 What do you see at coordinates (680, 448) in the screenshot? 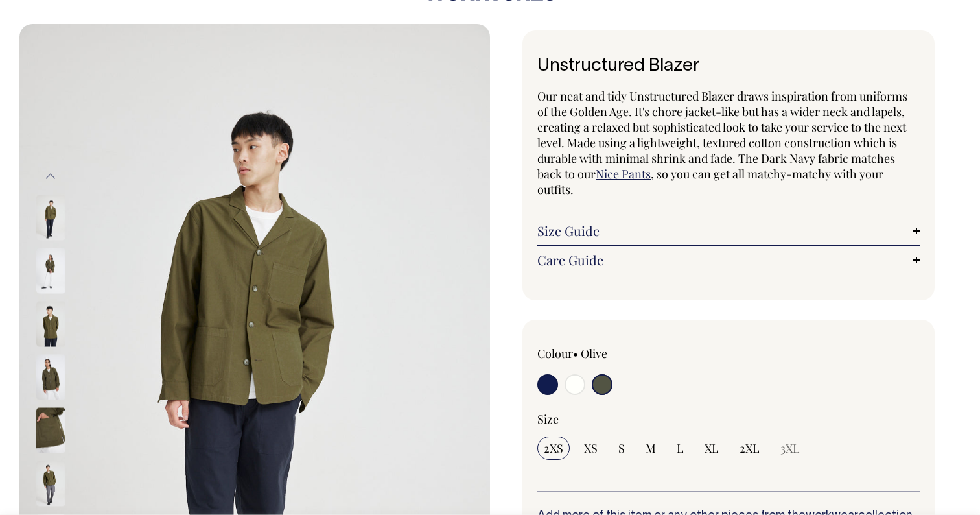
I see `input: L` at bounding box center [680, 448].